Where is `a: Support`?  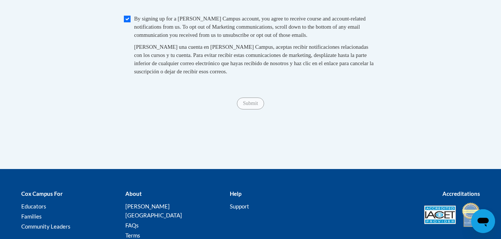
a: Support is located at coordinates (239, 207).